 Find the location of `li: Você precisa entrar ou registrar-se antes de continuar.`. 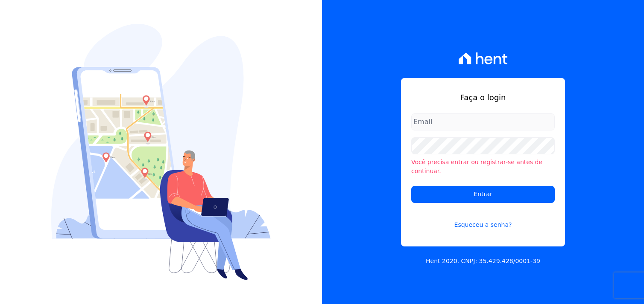

li: Você precisa entrar ou registrar-se antes de continuar. is located at coordinates (483, 167).